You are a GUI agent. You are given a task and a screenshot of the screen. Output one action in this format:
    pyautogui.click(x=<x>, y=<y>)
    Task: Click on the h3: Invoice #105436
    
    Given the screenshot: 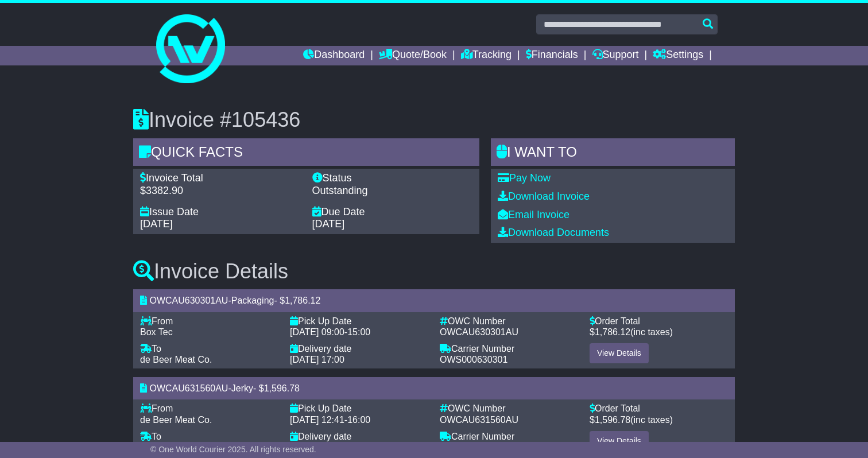 What is the action you would take?
    pyautogui.click(x=434, y=120)
    